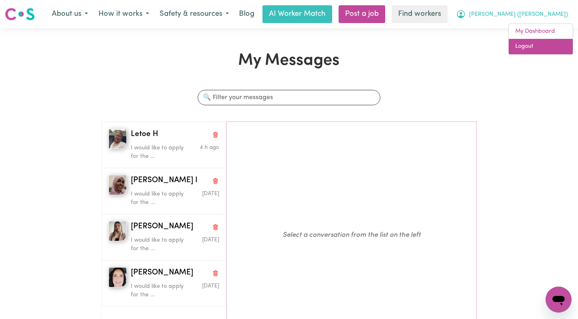  I want to click on span: Letoe H, so click(145, 135).